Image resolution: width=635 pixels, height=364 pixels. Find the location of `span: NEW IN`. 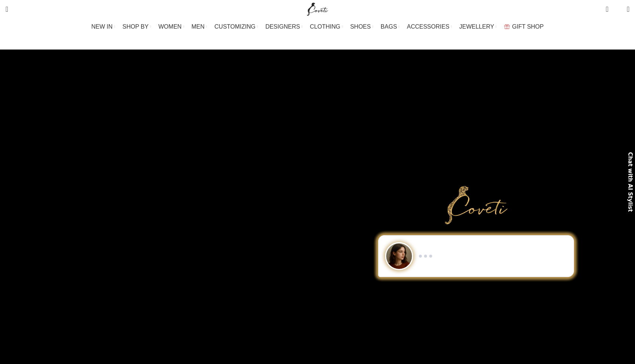

span: NEW IN is located at coordinates (102, 26).